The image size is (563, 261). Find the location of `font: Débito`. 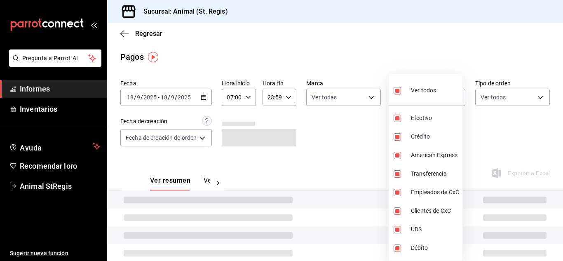

font: Débito is located at coordinates (419, 248).